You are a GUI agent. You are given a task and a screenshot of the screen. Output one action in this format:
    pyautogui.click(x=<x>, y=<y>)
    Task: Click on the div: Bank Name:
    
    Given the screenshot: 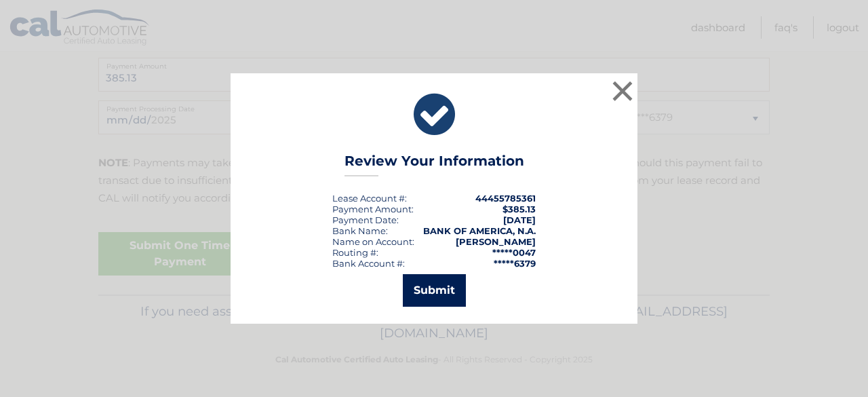 What is the action you would take?
    pyautogui.click(x=360, y=231)
    